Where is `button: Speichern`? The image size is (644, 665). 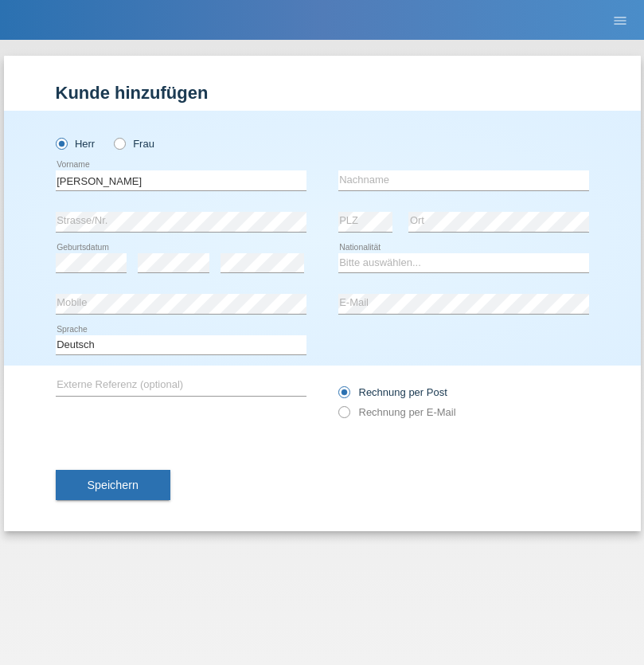 button: Speichern is located at coordinates (113, 485).